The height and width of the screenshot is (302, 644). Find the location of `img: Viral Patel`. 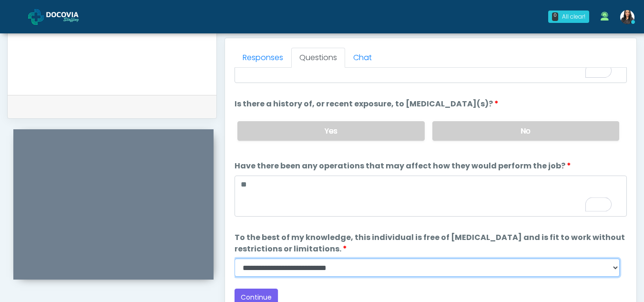

img: Viral Patel is located at coordinates (627, 17).